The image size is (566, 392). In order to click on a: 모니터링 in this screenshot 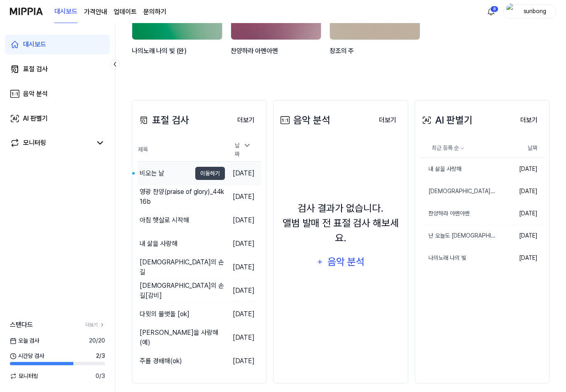, I will do `click(51, 143)`.